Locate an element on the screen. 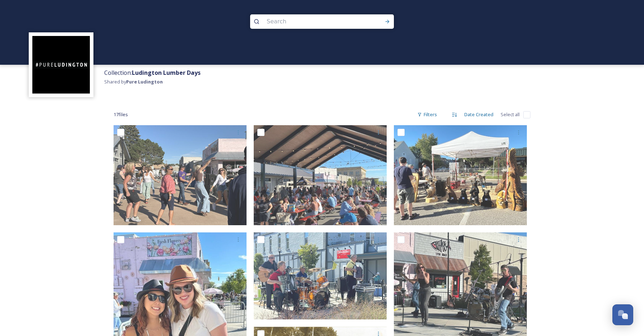  button: Open Chat is located at coordinates (623, 315).